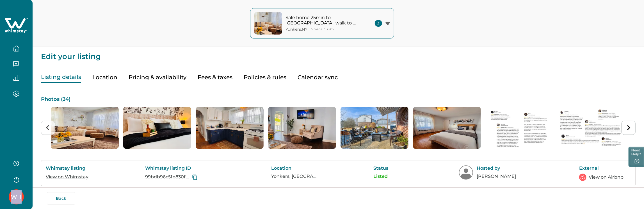 The width and height of the screenshot is (644, 209). What do you see at coordinates (302, 128) in the screenshot?
I see `li: 4 of 34` at bounding box center [302, 128].